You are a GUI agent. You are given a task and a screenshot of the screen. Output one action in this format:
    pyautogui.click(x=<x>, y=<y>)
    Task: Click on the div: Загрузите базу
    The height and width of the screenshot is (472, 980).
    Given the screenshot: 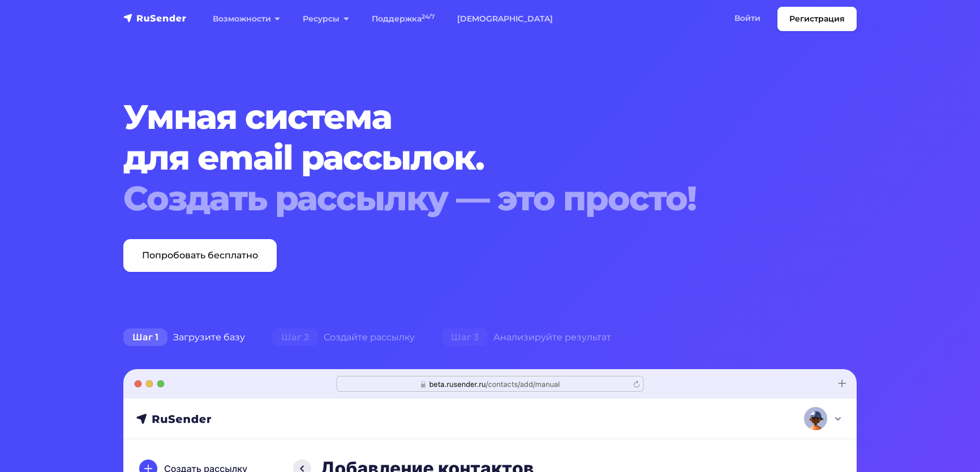 What is the action you would take?
    pyautogui.click(x=183, y=338)
    